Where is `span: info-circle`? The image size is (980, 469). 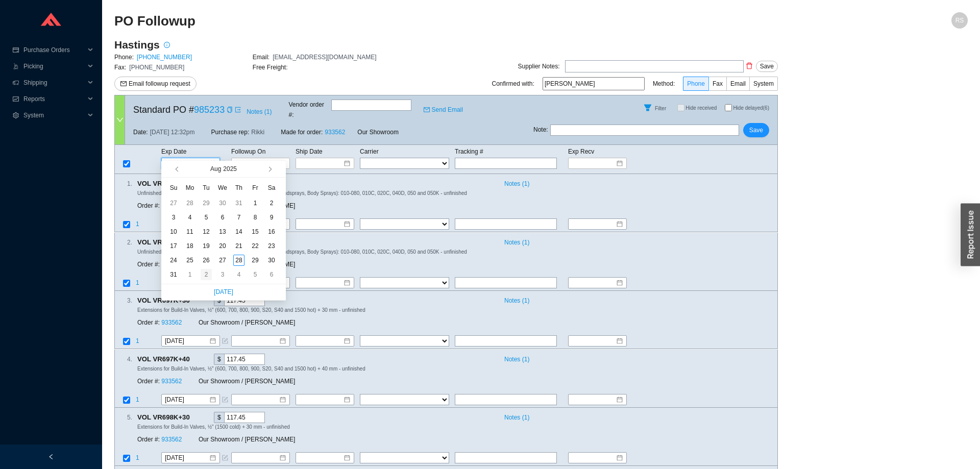
span: info-circle is located at coordinates (167, 45).